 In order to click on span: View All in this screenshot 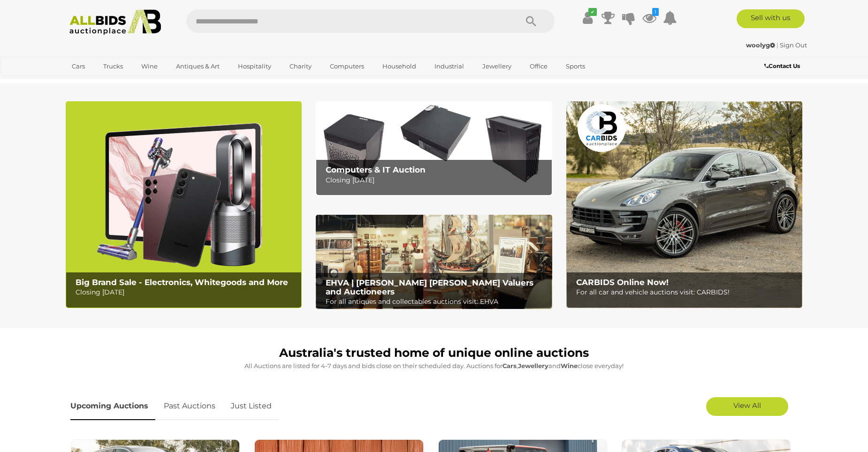, I will do `click(747, 405)`.